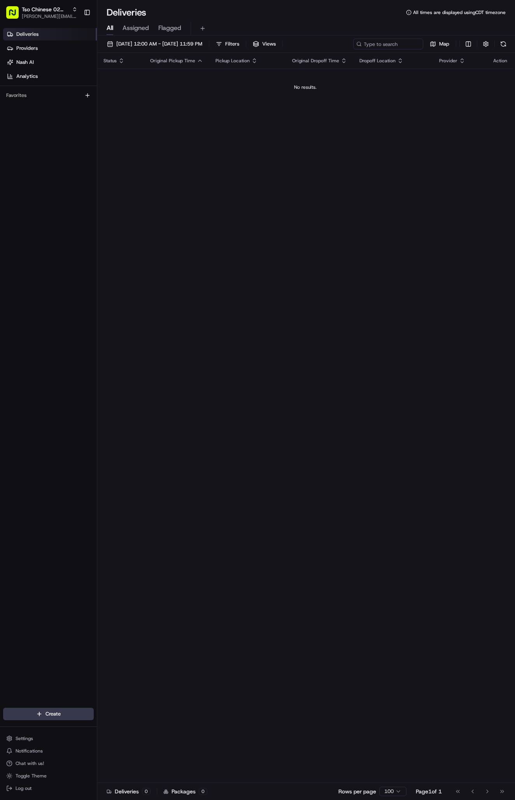 This screenshot has height=800, width=515. I want to click on button: Refresh, so click(504, 44).